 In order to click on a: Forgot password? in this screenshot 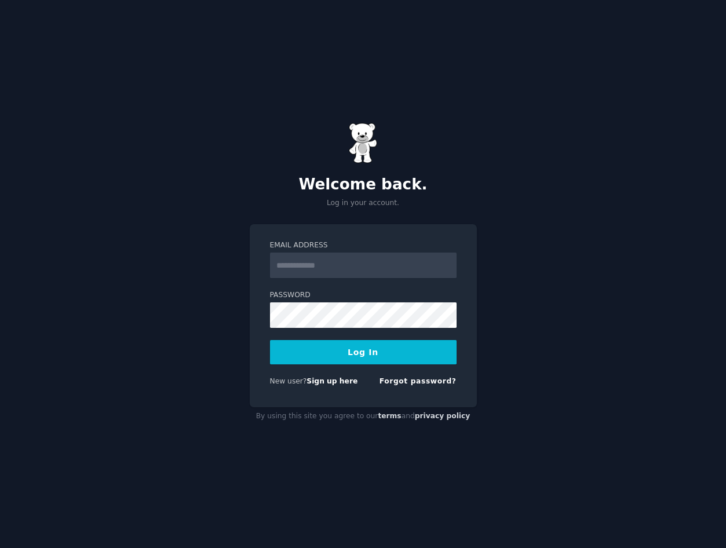, I will do `click(418, 381)`.